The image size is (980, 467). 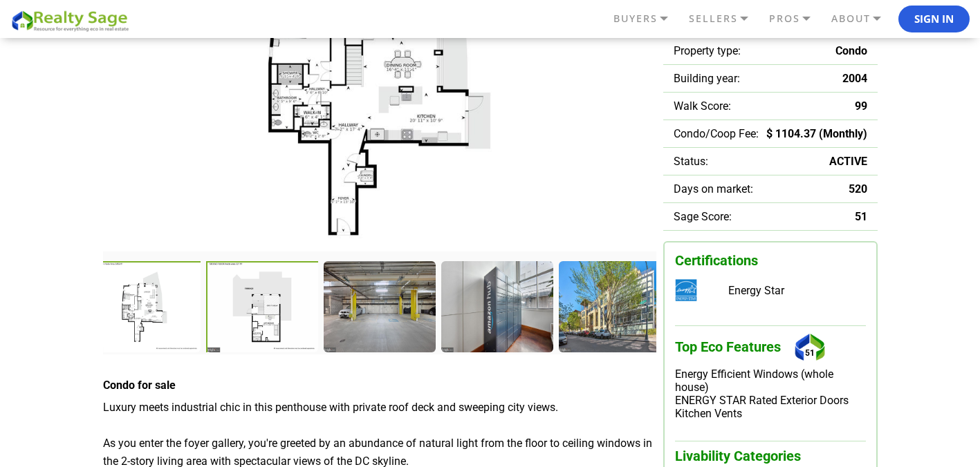 What do you see at coordinates (72, 20) in the screenshot?
I see `img: REALTY SAGE` at bounding box center [72, 20].